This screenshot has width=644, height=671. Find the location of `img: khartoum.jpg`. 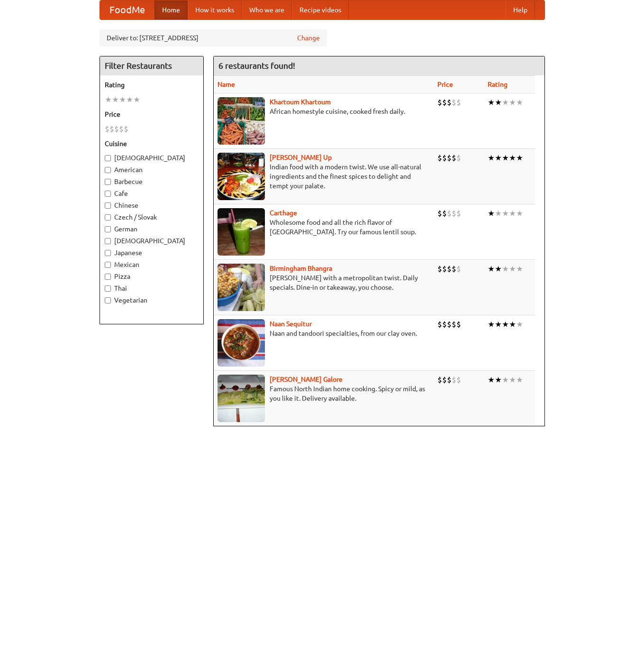

img: khartoum.jpg is located at coordinates (241, 121).